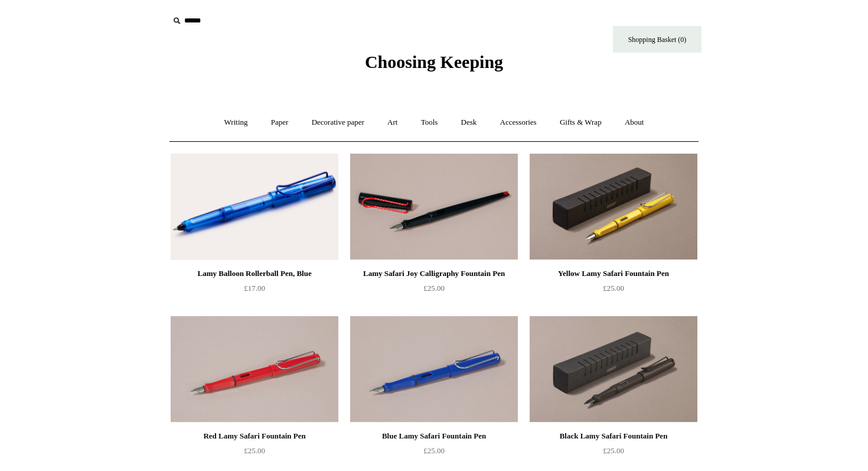 Image resolution: width=868 pixels, height=471 pixels. Describe the element at coordinates (434, 369) in the screenshot. I see `a: Blue Lamy Safari Fountain Pen Blue Lamy Safari Fountain Pen` at that location.